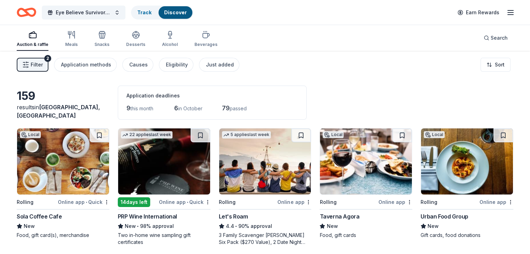 The image size is (530, 254). Describe the element at coordinates (142, 108) in the screenshot. I see `span: this month` at that location.